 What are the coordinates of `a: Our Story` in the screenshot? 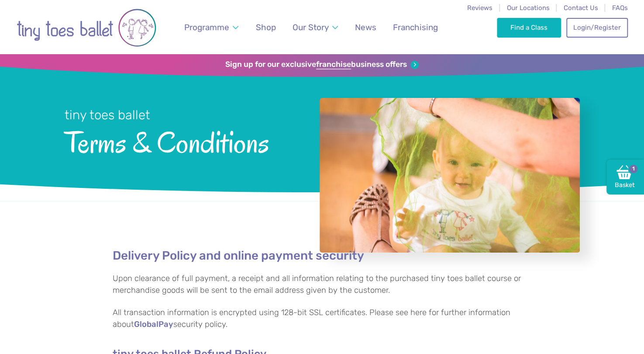 It's located at (315, 27).